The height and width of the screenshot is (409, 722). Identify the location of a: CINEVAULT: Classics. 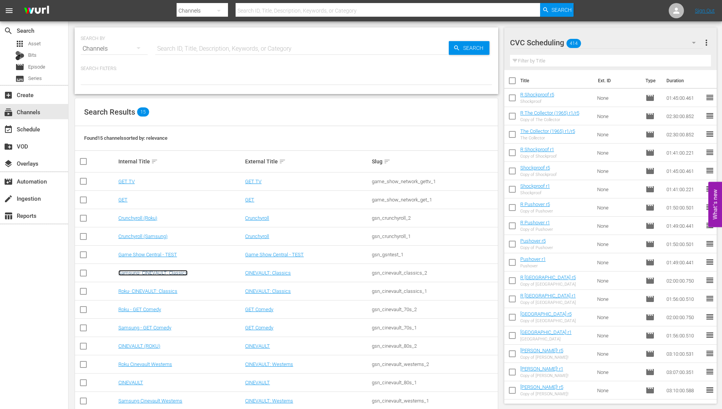
(268, 291).